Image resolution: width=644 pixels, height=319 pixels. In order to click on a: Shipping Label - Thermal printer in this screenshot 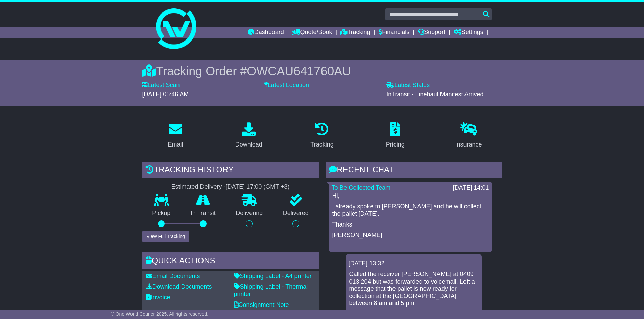, I will do `click(271, 291)`.